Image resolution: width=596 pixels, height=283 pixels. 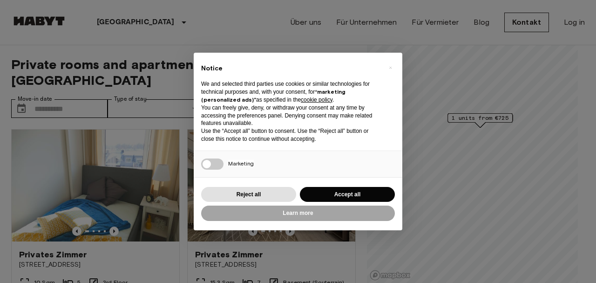 What do you see at coordinates (317, 100) in the screenshot?
I see `a: cookie policy` at bounding box center [317, 100].